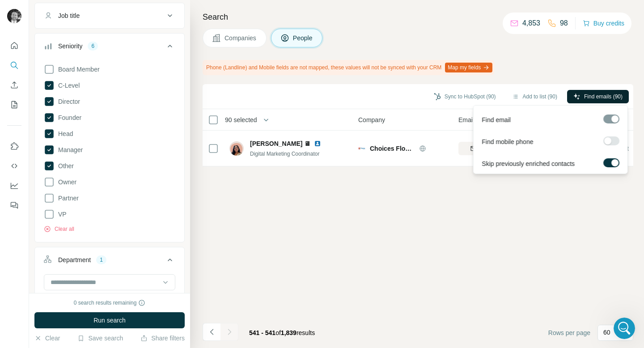 The width and height of the screenshot is (644, 348). Describe the element at coordinates (67, 292) in the screenshot. I see `span: Messages` at that location.